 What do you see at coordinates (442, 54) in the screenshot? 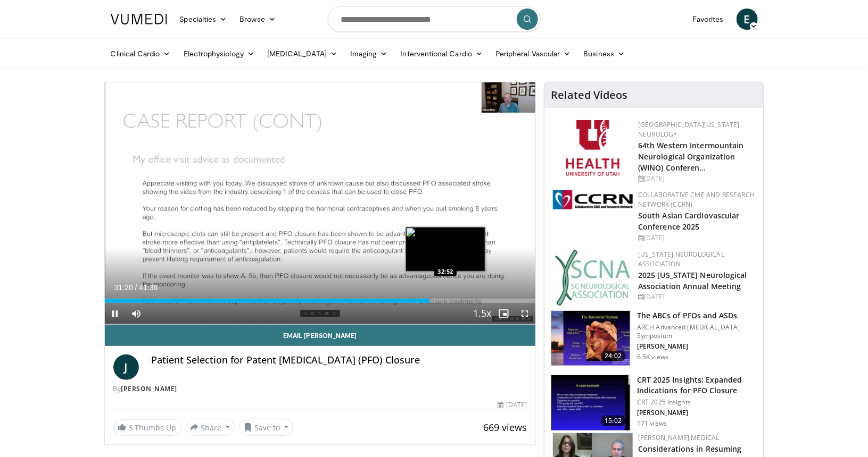
I see `a: Interventional Cardio` at bounding box center [442, 54].